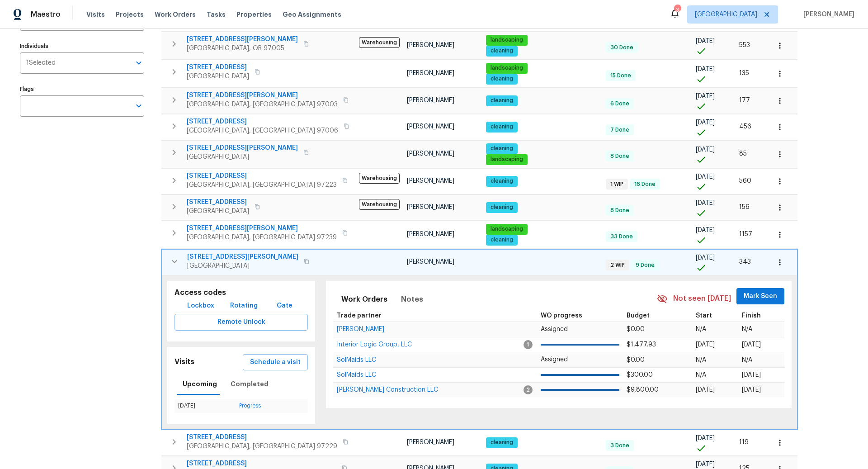  What do you see at coordinates (743, 154) in the screenshot?
I see `span: 85` at bounding box center [743, 154].